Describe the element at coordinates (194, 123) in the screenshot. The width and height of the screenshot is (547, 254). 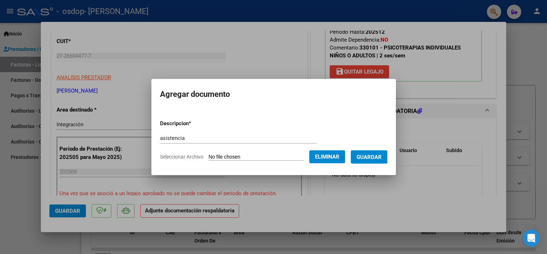
I see `p: Descripcion` at that location.